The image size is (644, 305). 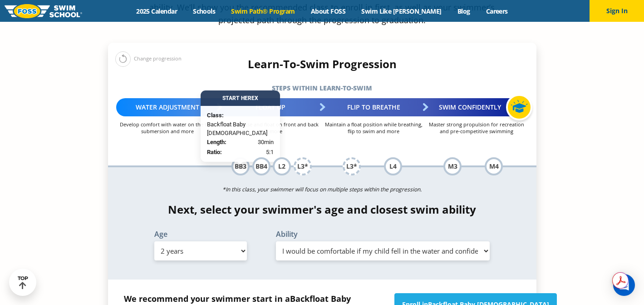 I want to click on h5: Steps within Learn-to-Swim, so click(x=322, y=88).